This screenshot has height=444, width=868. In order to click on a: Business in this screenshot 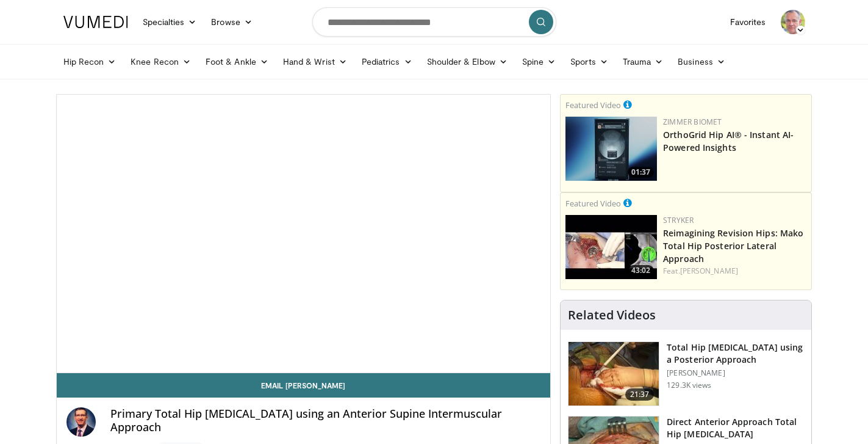, I will do `click(702, 61)`.